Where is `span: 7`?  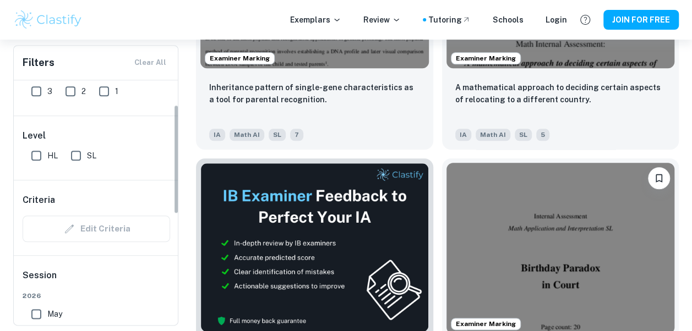
span: 7 is located at coordinates (297, 135).